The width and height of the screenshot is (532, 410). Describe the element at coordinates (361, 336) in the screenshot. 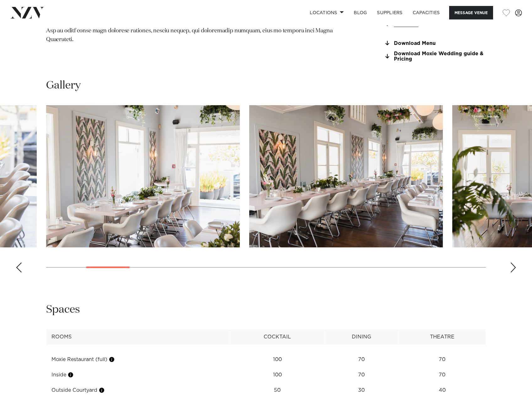

I see `th: Dining` at that location.